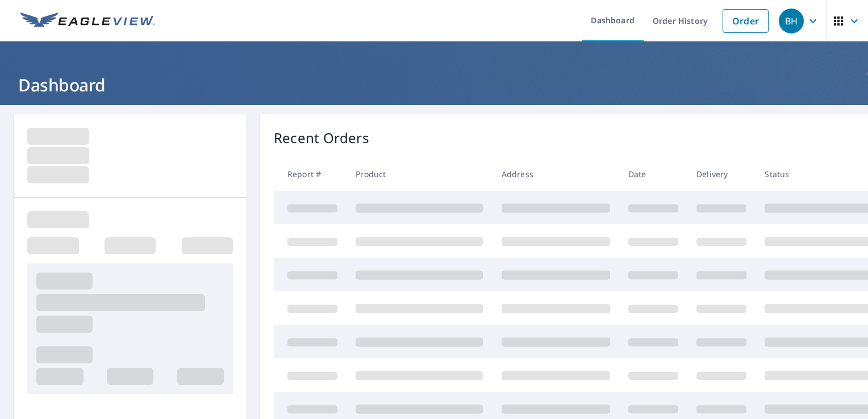  What do you see at coordinates (322, 138) in the screenshot?
I see `p: Recent Orders` at bounding box center [322, 138].